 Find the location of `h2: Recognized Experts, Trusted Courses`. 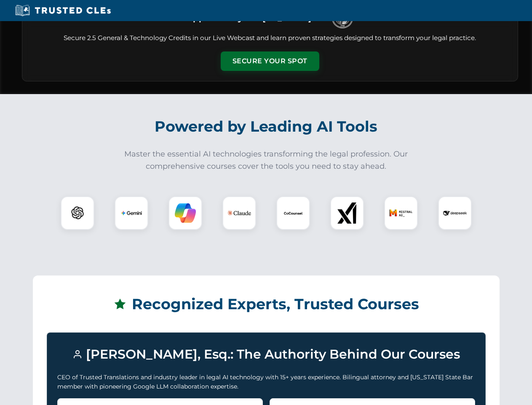

h2: Recognized Experts, Trusted Courses is located at coordinates (266, 304).